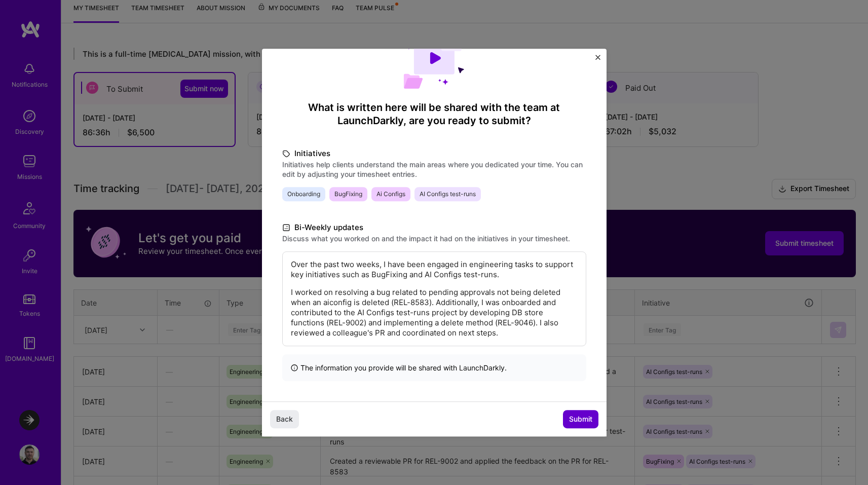  I want to click on label: Discuss what you worked on and the impact it had on the initiatives in your timesheet., so click(435, 238).